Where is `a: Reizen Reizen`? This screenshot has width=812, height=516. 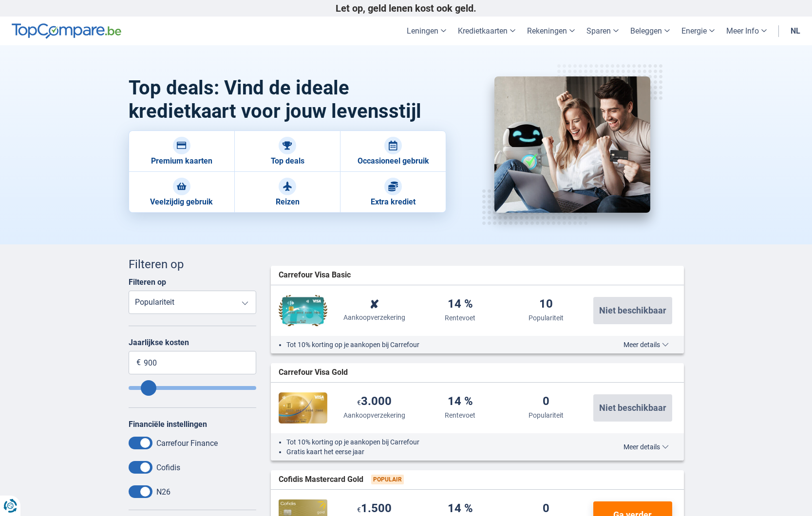
a: Reizen Reizen is located at coordinates (286, 192).